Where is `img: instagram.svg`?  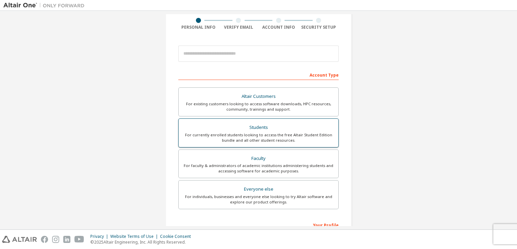 img: instagram.svg is located at coordinates (55, 240).